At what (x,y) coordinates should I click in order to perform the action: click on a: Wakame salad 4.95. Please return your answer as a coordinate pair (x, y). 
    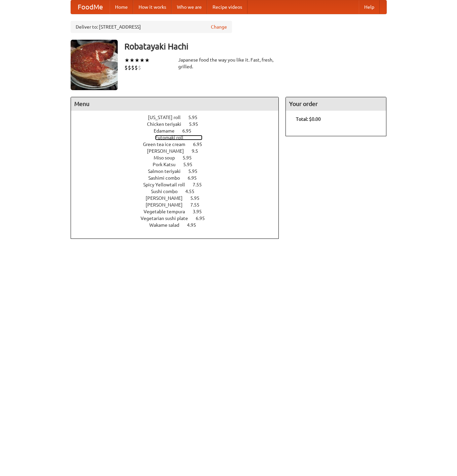
    Looking at the image, I should click on (179, 225).